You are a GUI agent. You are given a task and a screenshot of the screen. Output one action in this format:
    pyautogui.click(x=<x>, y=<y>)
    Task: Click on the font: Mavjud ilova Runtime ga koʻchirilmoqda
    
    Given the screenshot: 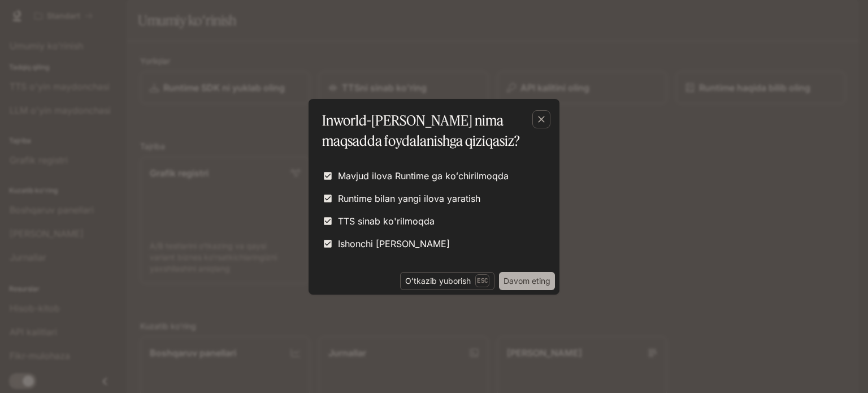 What is the action you would take?
    pyautogui.click(x=423, y=176)
    